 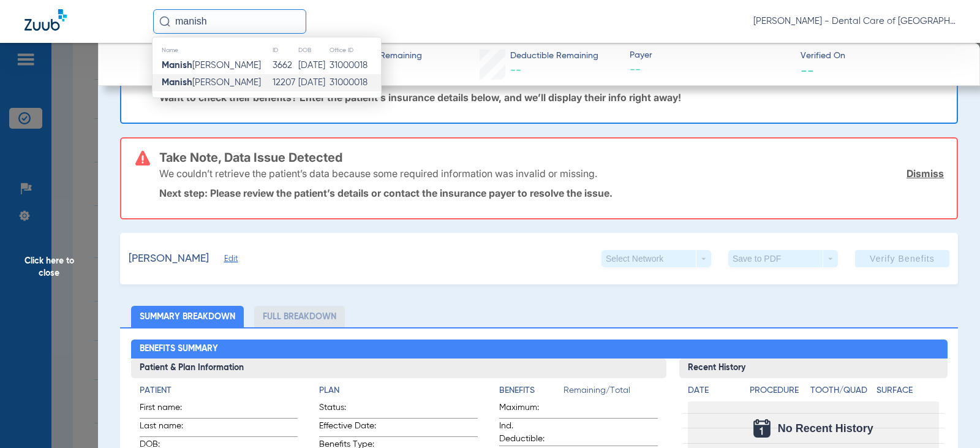 I want to click on app-breakdown-title: Plan, so click(x=398, y=390).